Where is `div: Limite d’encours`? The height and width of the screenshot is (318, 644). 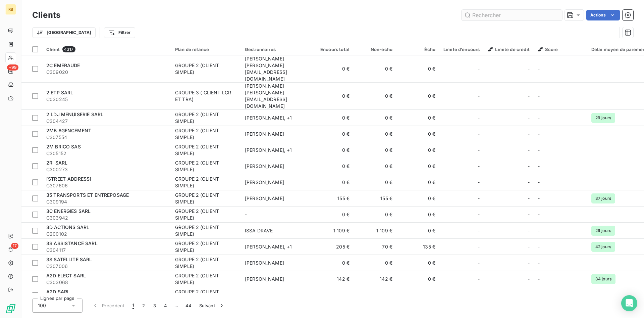 div: Limite d’encours is located at coordinates (462, 49).